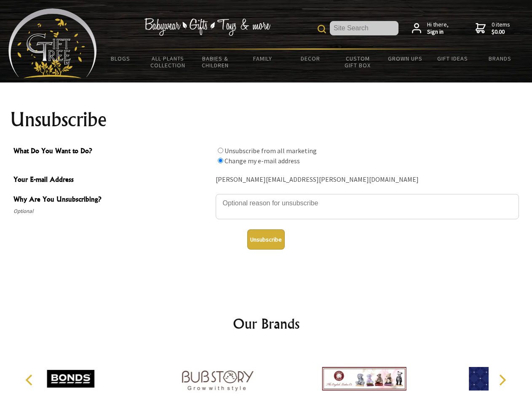  What do you see at coordinates (266, 120) in the screenshot?
I see `h1: Unsubscribe` at bounding box center [266, 120].